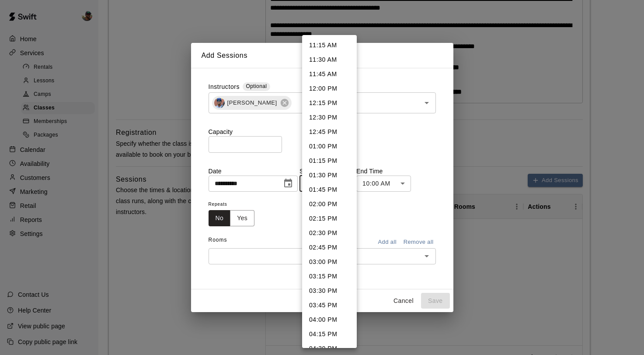  Describe the element at coordinates (329, 190) in the screenshot. I see `li: 01:45 PM` at that location.